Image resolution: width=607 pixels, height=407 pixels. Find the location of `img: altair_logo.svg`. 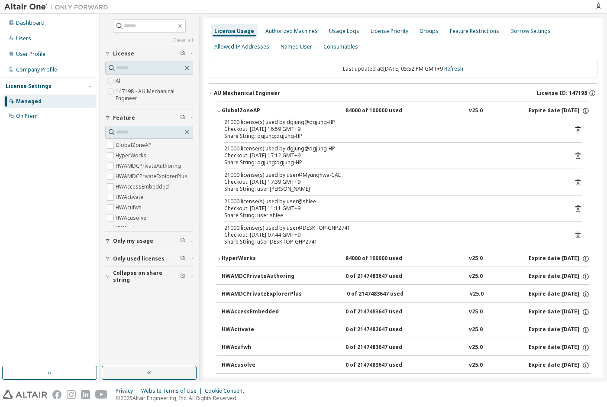

img: altair_logo.svg is located at coordinates (25, 394).